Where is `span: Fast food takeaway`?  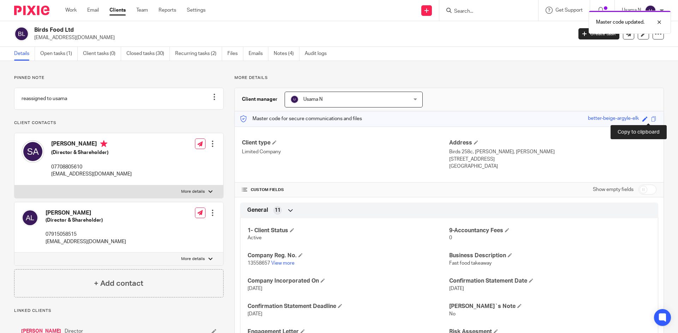 span: Fast food takeaway is located at coordinates (470, 264).